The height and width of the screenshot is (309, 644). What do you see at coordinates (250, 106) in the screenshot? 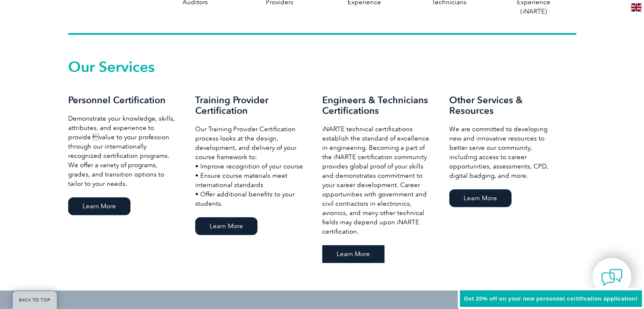
I see `h3: Training Provider Certification` at bounding box center [250, 106].